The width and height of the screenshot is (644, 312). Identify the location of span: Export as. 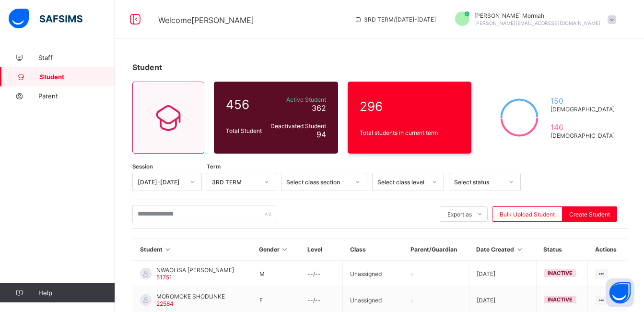
(459, 214).